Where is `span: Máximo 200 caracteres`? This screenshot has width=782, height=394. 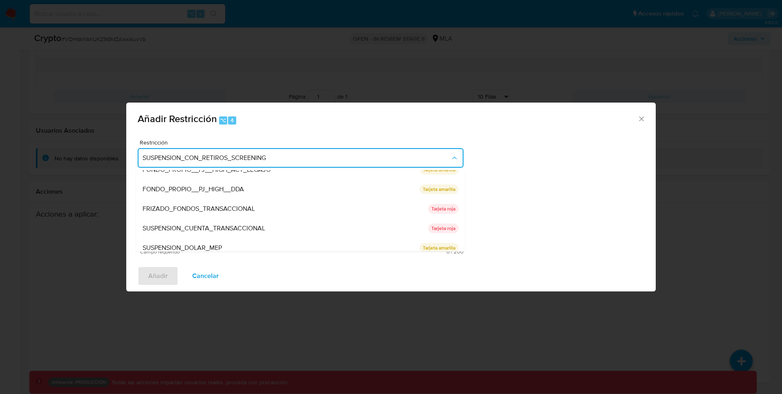 span: Máximo 200 caracteres is located at coordinates (382, 252).